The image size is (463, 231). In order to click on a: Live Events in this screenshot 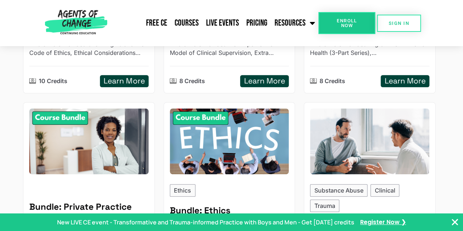, I will do `click(222, 23)`.